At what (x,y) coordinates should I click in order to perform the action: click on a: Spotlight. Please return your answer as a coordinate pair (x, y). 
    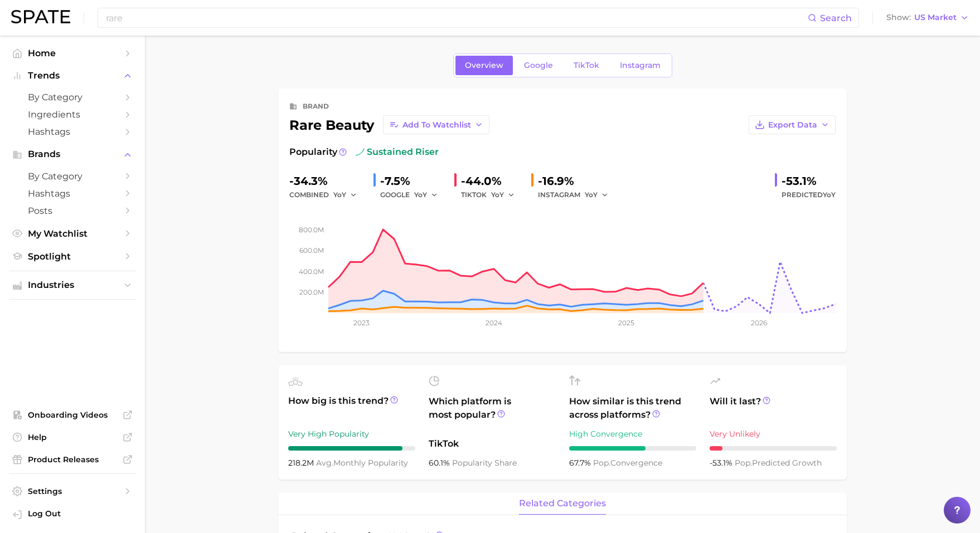
    Looking at the image, I should click on (73, 256).